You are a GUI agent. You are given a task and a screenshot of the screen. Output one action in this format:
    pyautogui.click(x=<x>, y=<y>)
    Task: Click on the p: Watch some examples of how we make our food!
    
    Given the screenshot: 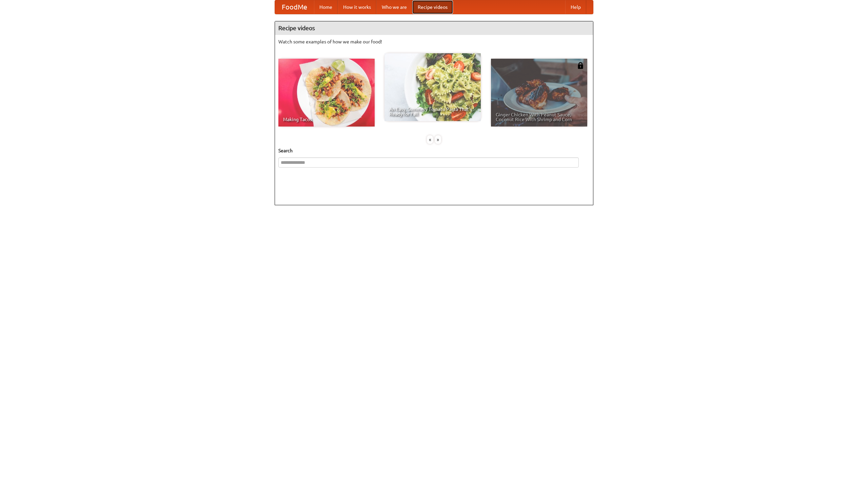 What is the action you would take?
    pyautogui.click(x=434, y=42)
    